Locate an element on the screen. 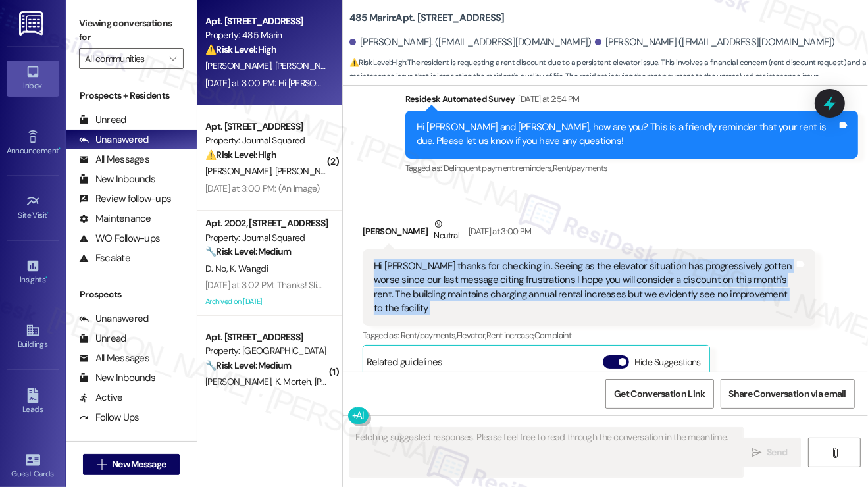 Image resolution: width=868 pixels, height=487 pixels. a: Leads is located at coordinates (33, 402).